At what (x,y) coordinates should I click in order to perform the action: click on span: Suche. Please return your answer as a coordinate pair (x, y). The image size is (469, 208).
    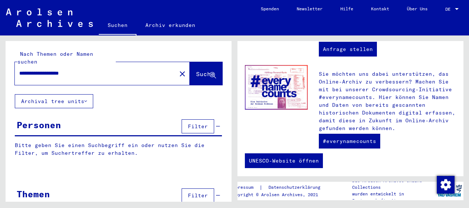
    Looking at the image, I should click on (205, 74).